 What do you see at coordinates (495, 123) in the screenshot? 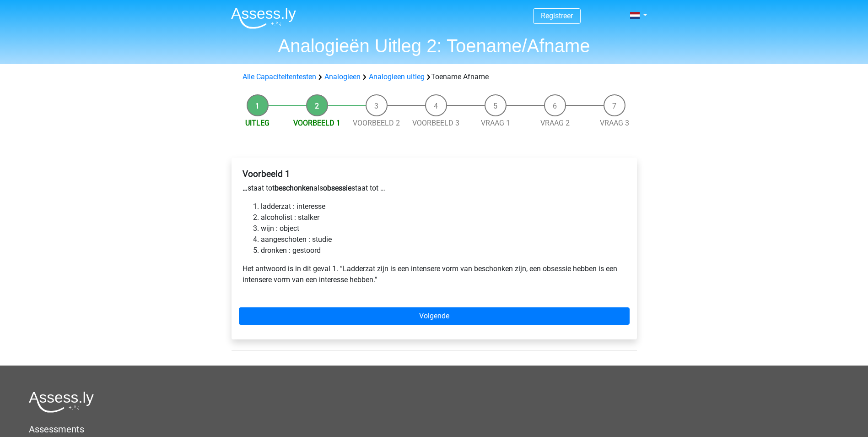
I see `a: Vraag 1` at bounding box center [495, 123].